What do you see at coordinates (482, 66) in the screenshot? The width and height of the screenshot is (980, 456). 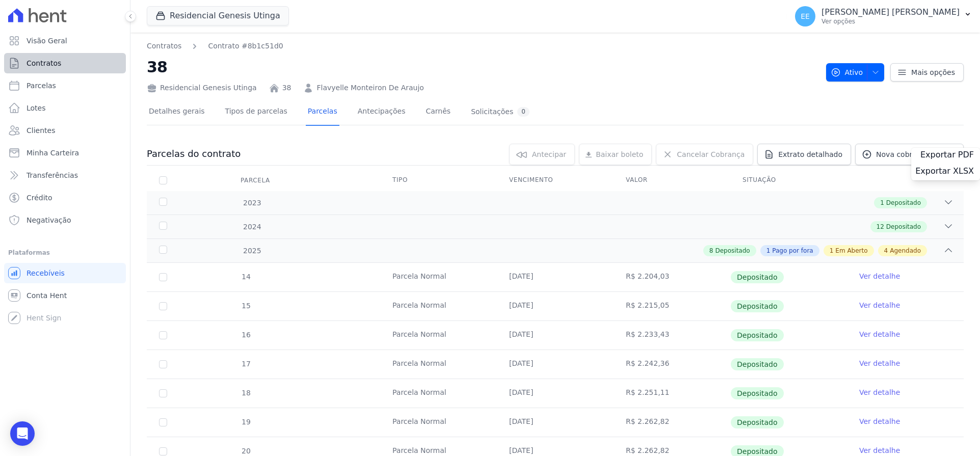 I see `h2: 38` at bounding box center [482, 66].